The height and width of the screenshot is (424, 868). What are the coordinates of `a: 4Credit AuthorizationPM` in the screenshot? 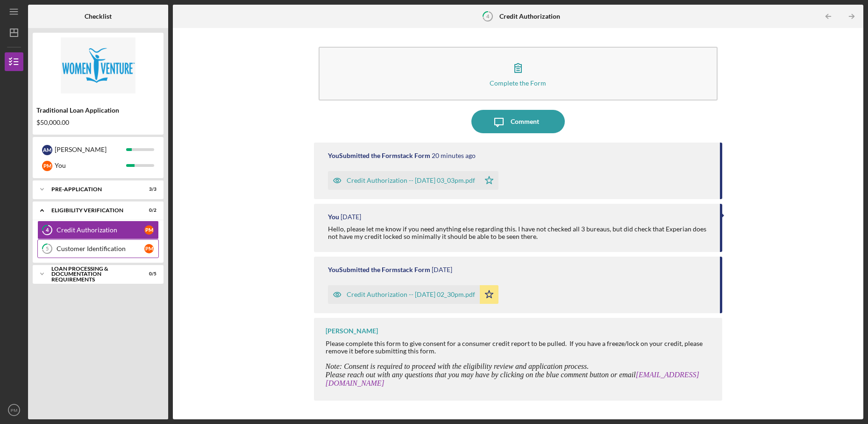 It's located at (98, 230).